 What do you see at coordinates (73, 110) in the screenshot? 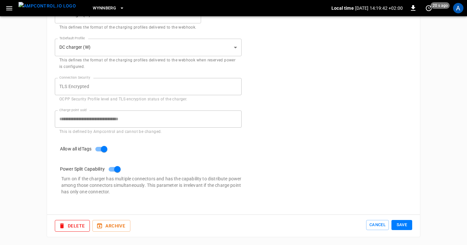
I see `label: Charge point uuid` at bounding box center [73, 110].